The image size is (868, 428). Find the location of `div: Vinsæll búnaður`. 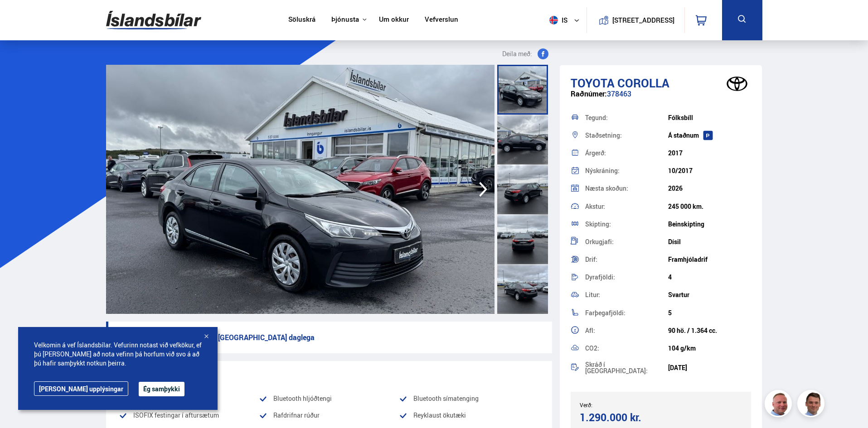

div: Vinsæll búnaður is located at coordinates (329, 375).